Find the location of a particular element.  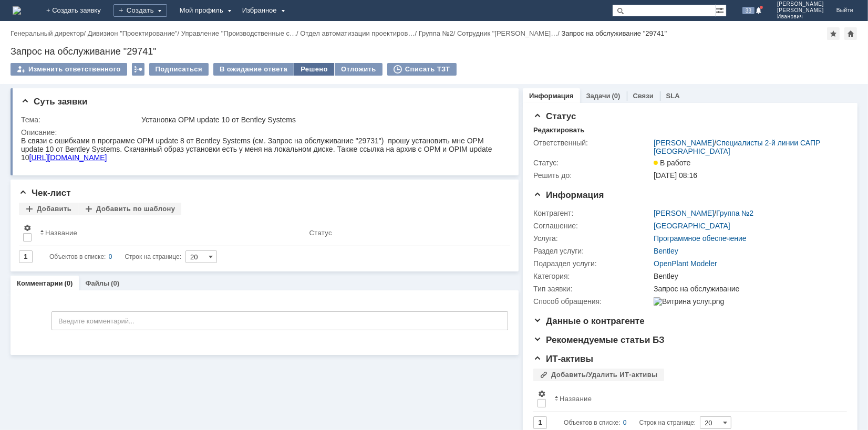

div: Соглашение: is located at coordinates (592, 226).